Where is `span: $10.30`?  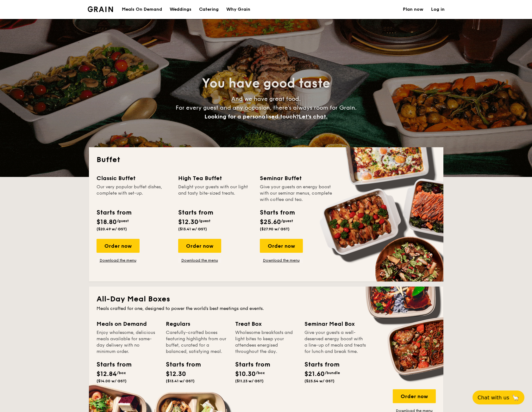
span: $10.30 is located at coordinates (245, 374).